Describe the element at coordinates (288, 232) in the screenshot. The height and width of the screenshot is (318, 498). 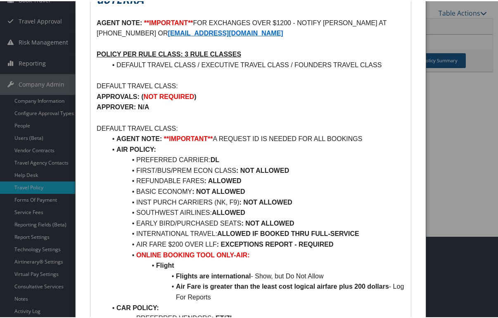
I see `strong: ALLOWED IF BOOKED THRU FULL-SERVICE` at that location.